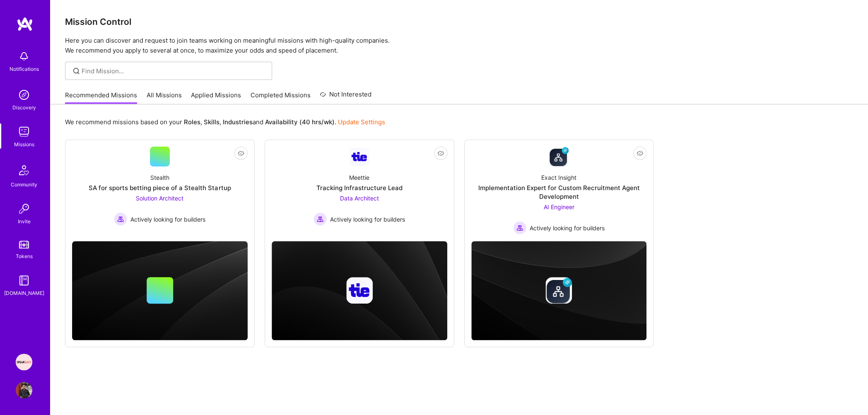  What do you see at coordinates (24, 170) in the screenshot?
I see `img: Community` at bounding box center [24, 170].